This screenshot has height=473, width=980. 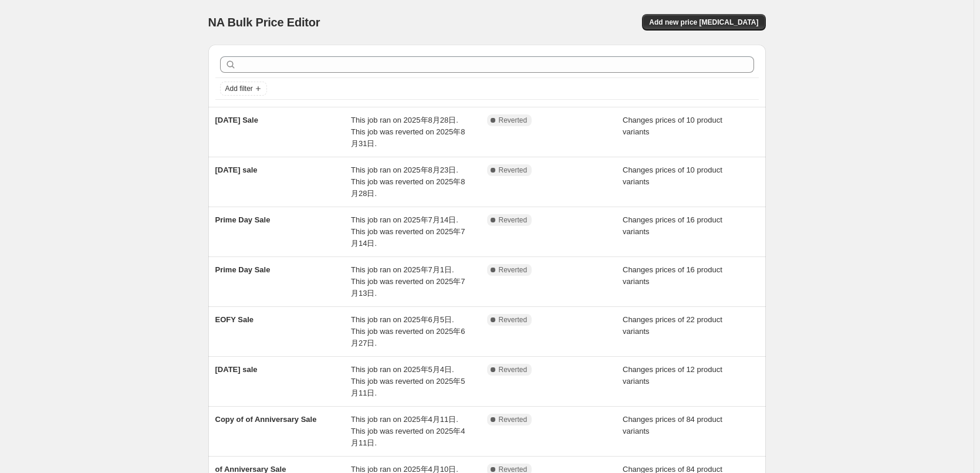 I want to click on span: Changes prices of 12 product variants, so click(x=673, y=375).